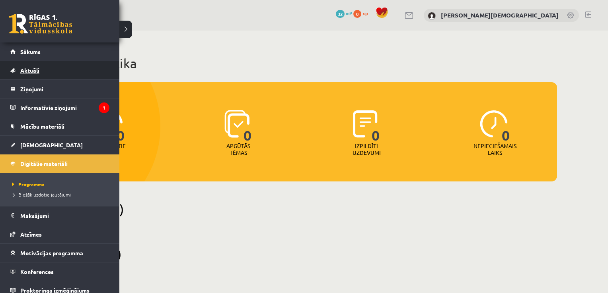  Describe the element at coordinates (362, 13) in the screenshot. I see `a: 0 xp` at that location.